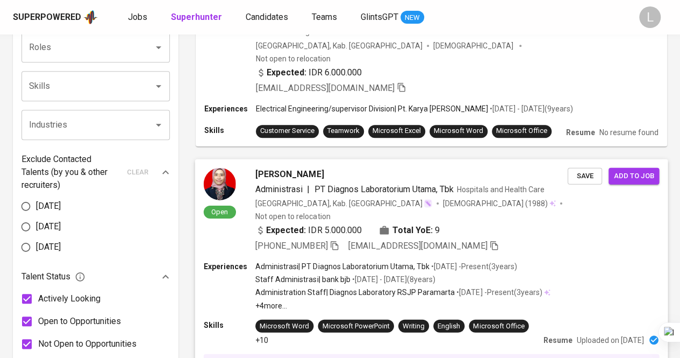 The height and width of the screenshot is (358, 680). I want to click on span: Open to Opportunities, so click(80, 321).